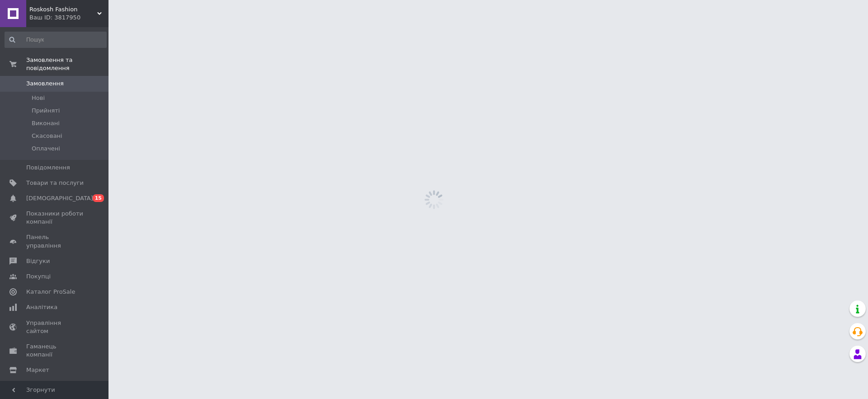 Image resolution: width=868 pixels, height=399 pixels. What do you see at coordinates (98, 198) in the screenshot?
I see `span: 15` at bounding box center [98, 198].